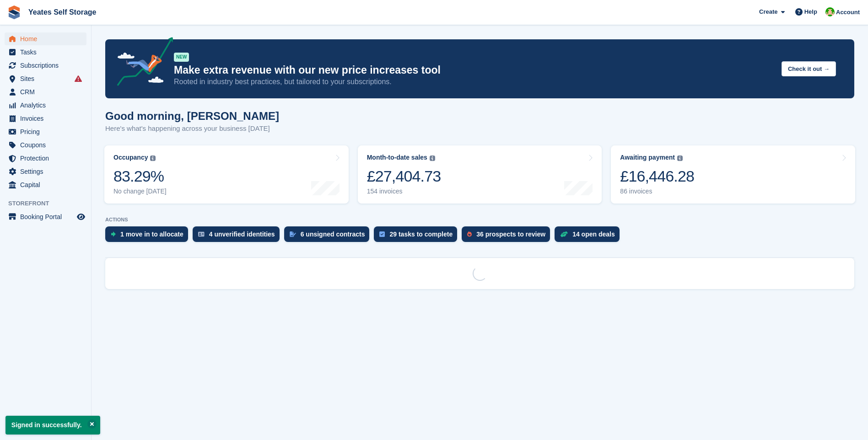  What do you see at coordinates (142, 63) in the screenshot?
I see `img: price-adjustments-announcement-icon-8257ccfd72463d97f412b2fc003d46551f7dbcb40ab6d574587a9cd5c0d94...` at bounding box center [142, 63].